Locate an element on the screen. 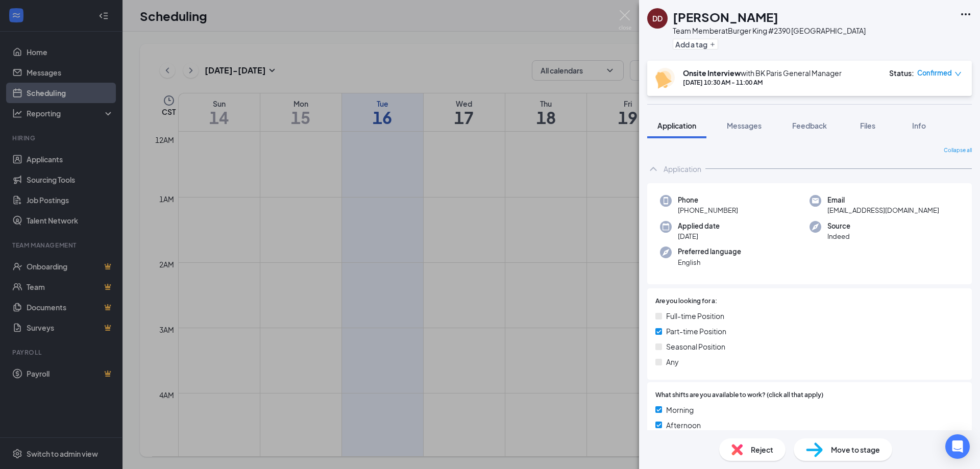 This screenshot has height=469, width=980. span: What shifts are you available to work? (click all that apply) is located at coordinates (739, 395).